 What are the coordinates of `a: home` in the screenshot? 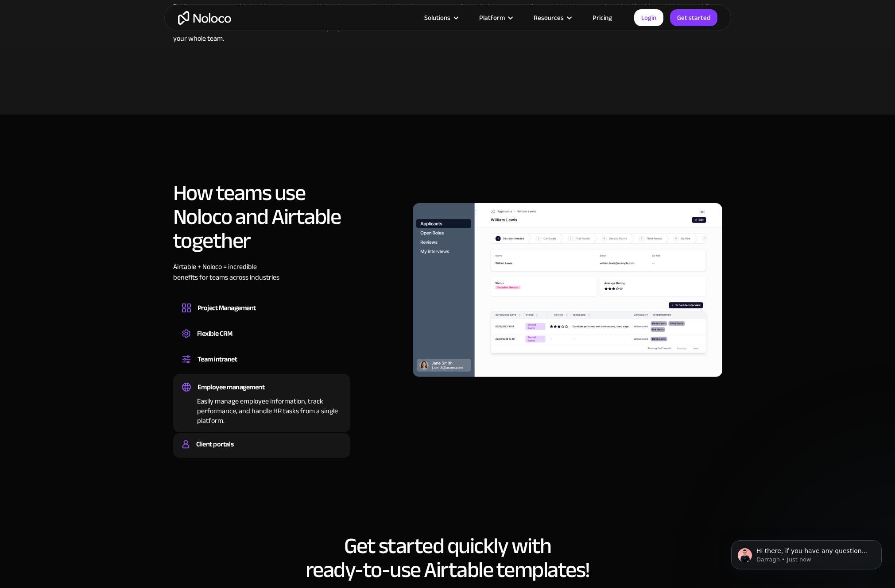 It's located at (204, 18).